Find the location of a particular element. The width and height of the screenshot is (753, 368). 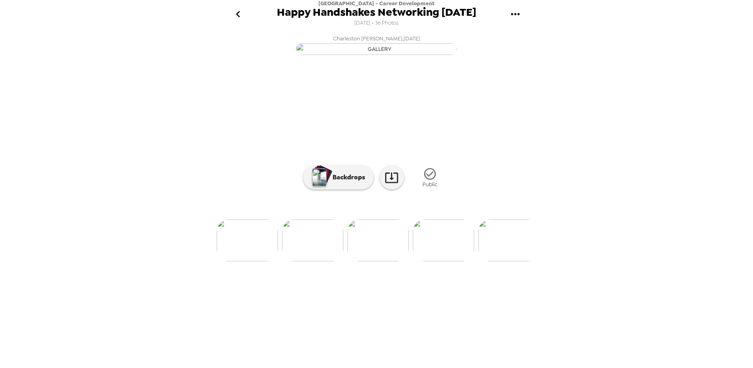

button: go back is located at coordinates (238, 14).